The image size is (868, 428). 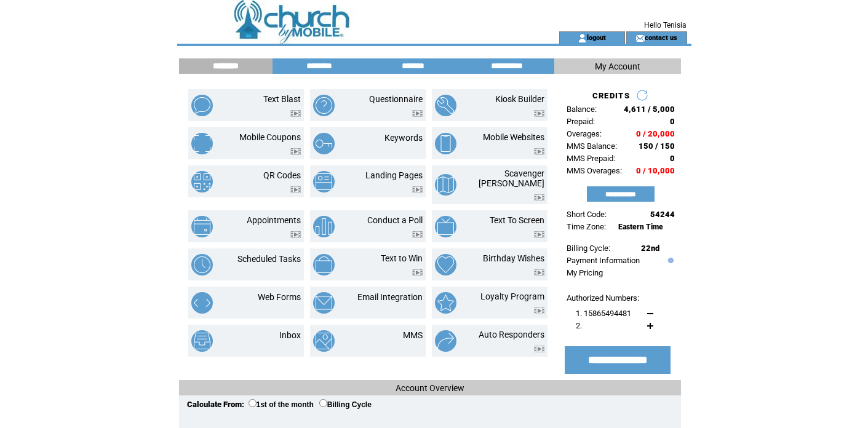 What do you see at coordinates (281, 405) in the screenshot?
I see `label: 1st of the month` at bounding box center [281, 405].